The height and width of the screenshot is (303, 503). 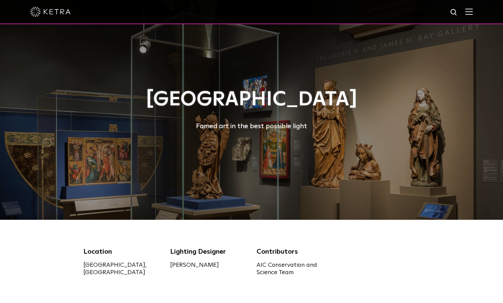 I want to click on img: Hamburger%20Nav.svg, so click(x=469, y=11).